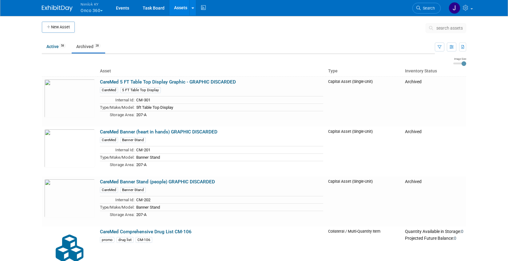  What do you see at coordinates (157, 181) in the screenshot?
I see `a: CareMed Banner Stand (people) GRAPHIC DISCARDED` at bounding box center [157, 181].